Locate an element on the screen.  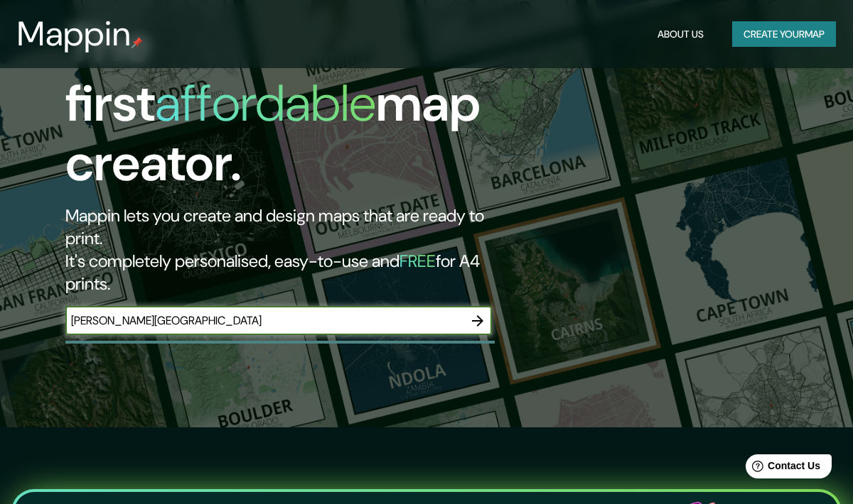
h3: Mappin is located at coordinates (74, 34).